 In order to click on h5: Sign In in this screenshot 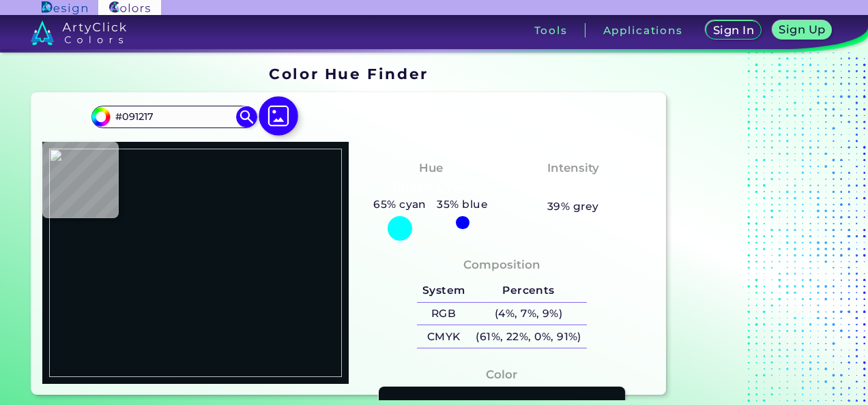, I will do `click(733, 30)`.